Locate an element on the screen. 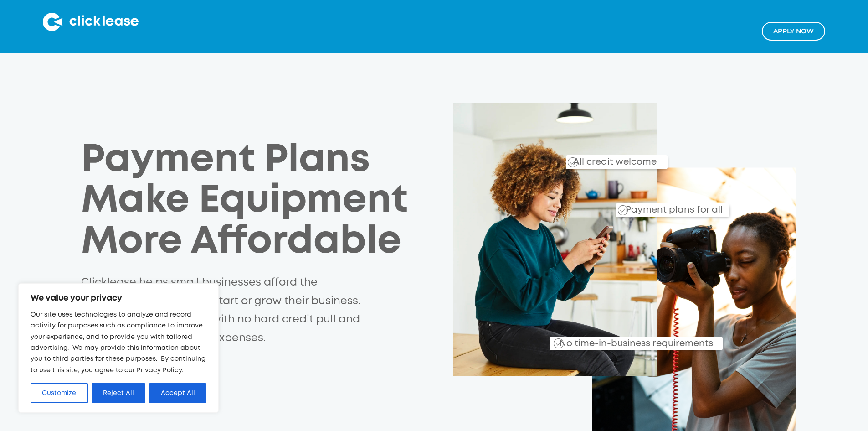 The height and width of the screenshot is (431, 868). div: We value your privacy is located at coordinates (119, 348).